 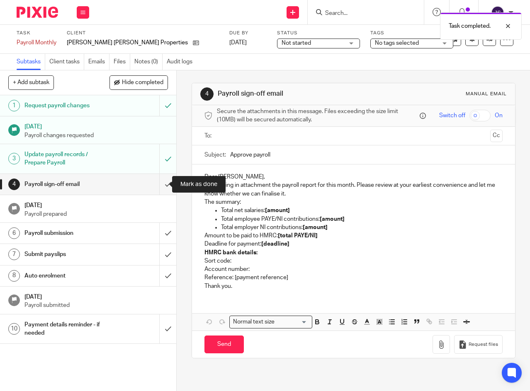 I want to click on p: Payroll submitted, so click(x=96, y=306).